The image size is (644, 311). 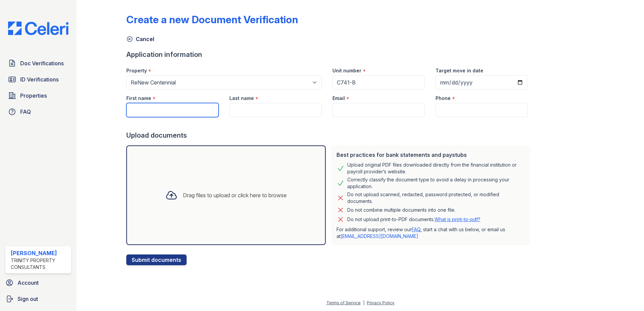 I want to click on span: ID Verifications, so click(x=40, y=80).